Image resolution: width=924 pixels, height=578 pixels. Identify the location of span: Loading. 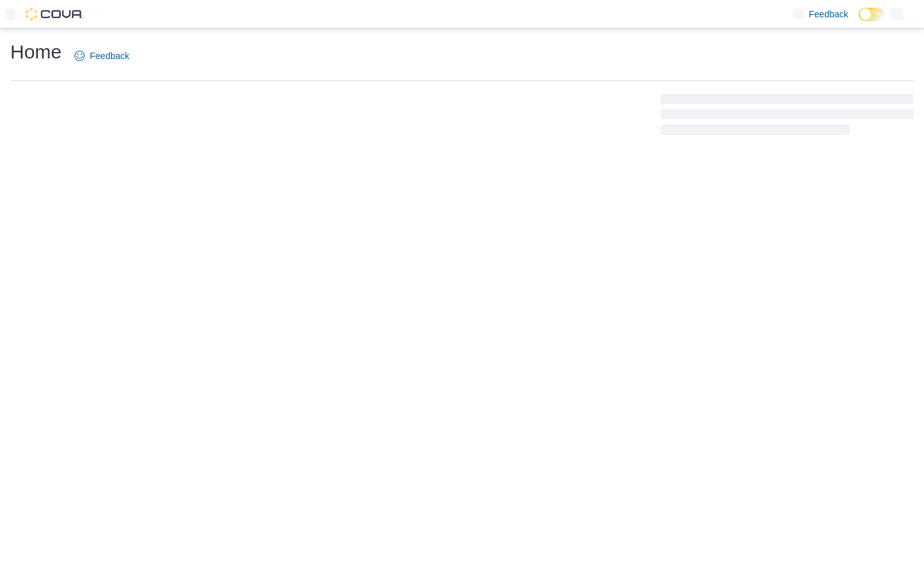
(787, 117).